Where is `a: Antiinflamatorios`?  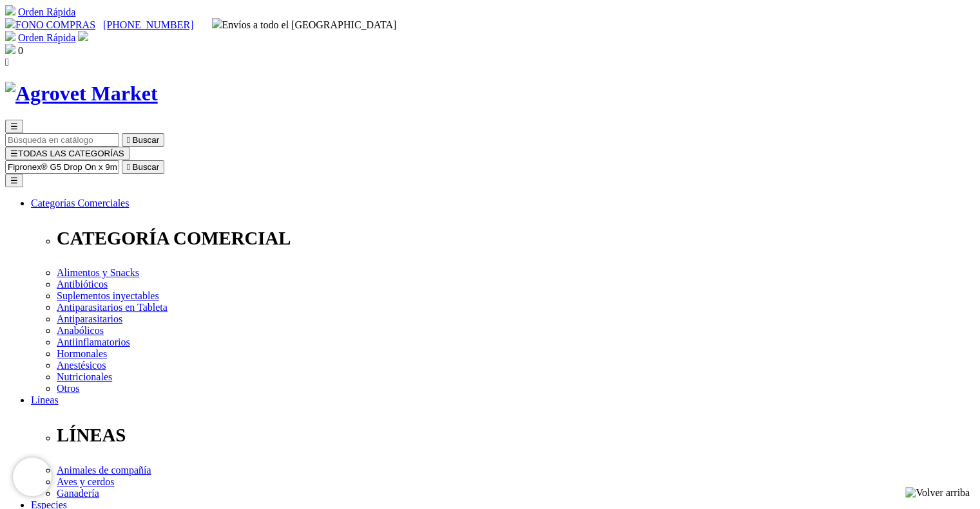
a: Antiinflamatorios is located at coordinates (93, 341).